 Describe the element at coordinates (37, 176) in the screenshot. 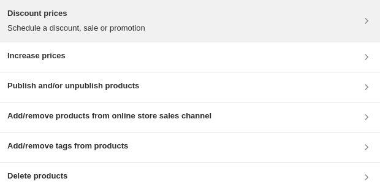

I see `h3: Delete products` at that location.